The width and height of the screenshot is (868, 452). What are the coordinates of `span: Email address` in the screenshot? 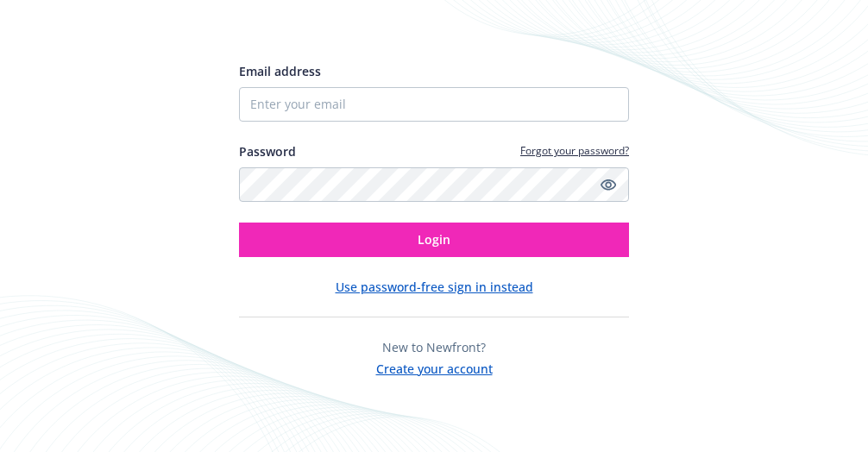 It's located at (279, 71).